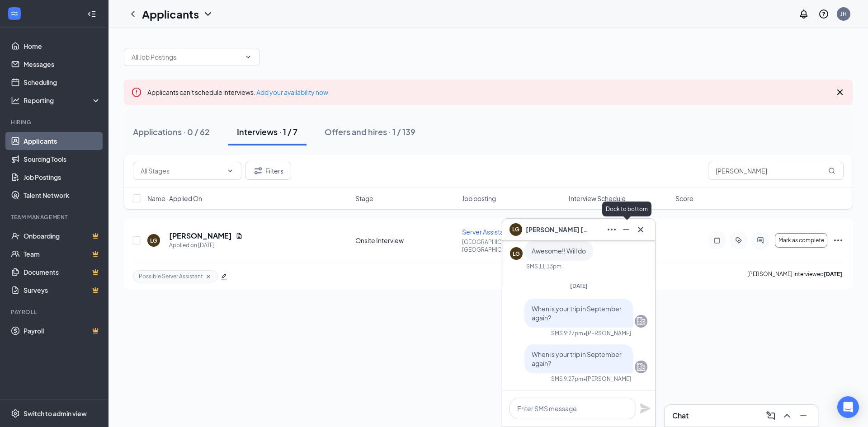 Image resolution: width=868 pixels, height=427 pixels. Describe the element at coordinates (804, 14) in the screenshot. I see `svg: Notifications` at that location.